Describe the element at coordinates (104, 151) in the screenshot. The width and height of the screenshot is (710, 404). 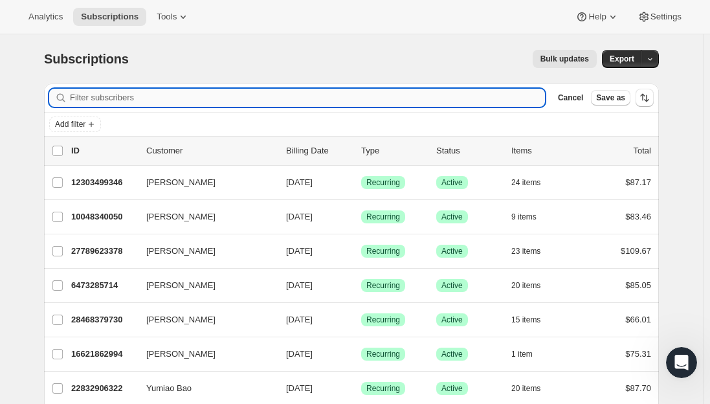
I see `p: ID` at that location.